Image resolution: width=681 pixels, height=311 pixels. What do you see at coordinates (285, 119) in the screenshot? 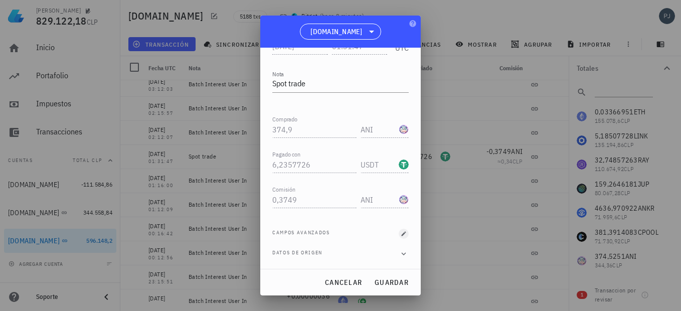
I see `label: Comprado` at bounding box center [285, 119].